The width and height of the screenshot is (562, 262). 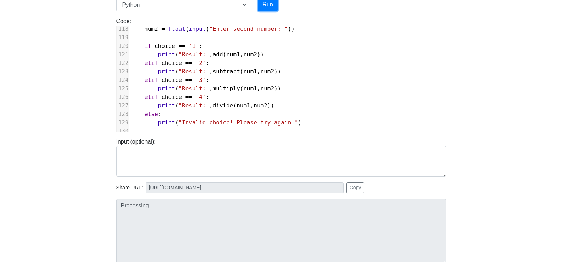 What do you see at coordinates (249, 29) in the screenshot?
I see `span: "Enter second number: "` at bounding box center [249, 29].